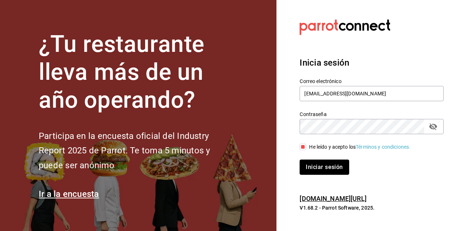 The width and height of the screenshot is (461, 231). I want to click on h1: ¿Tu restaurante lleva más de un año operando?, so click(137, 72).